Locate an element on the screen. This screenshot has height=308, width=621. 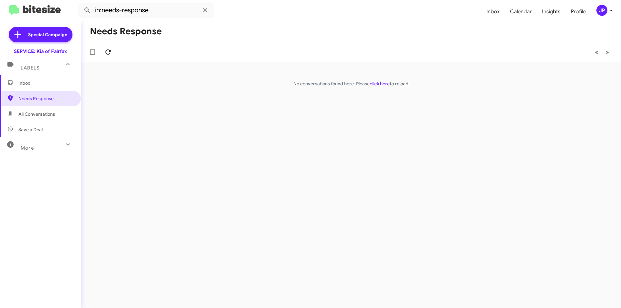
button: JP is located at coordinates (602, 10).